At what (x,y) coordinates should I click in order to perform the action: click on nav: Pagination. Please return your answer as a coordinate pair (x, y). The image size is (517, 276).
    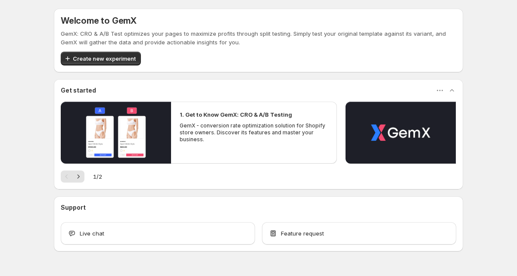
    Looking at the image, I should click on (72, 177).